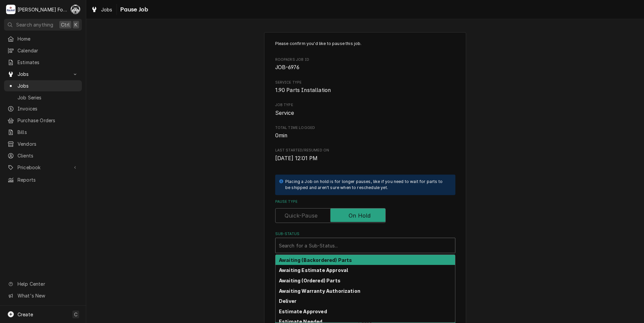  What do you see at coordinates (43, 98) in the screenshot?
I see `a: Job Series` at bounding box center [43, 98].